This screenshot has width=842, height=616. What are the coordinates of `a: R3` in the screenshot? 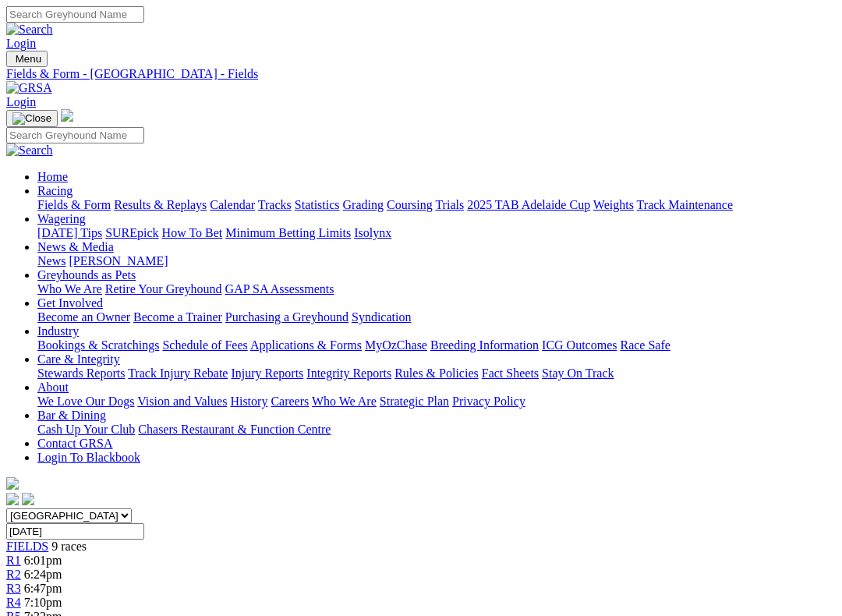 It's located at (13, 588).